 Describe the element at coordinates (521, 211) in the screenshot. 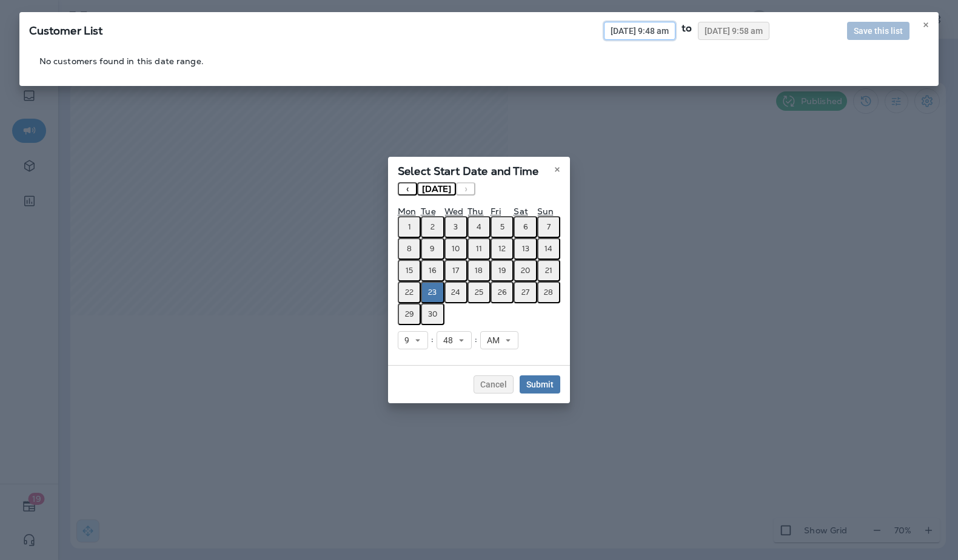

I see `abbr: Saturday` at that location.